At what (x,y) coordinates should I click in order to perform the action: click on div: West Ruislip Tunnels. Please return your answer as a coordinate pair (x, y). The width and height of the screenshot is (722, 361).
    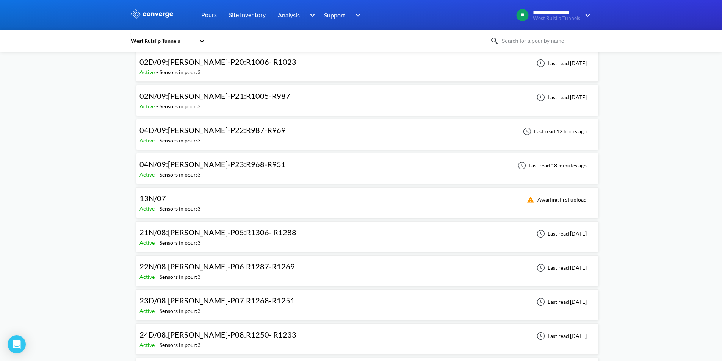
    Looking at the image, I should click on (163, 41).